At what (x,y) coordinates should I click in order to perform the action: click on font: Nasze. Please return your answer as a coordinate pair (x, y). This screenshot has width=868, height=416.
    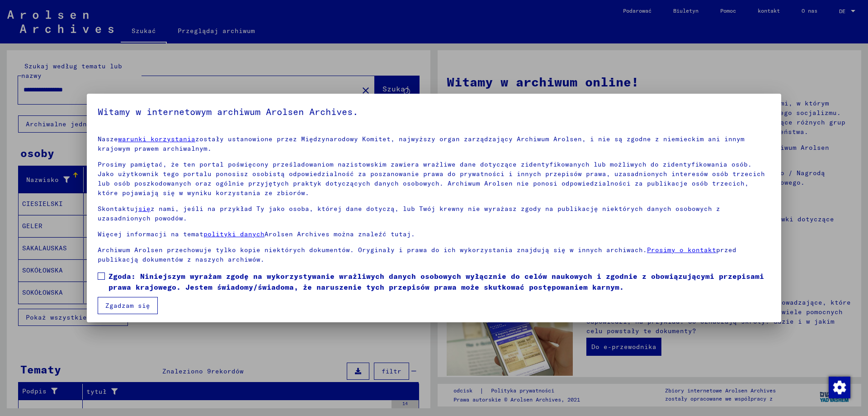
    Looking at the image, I should click on (107, 139).